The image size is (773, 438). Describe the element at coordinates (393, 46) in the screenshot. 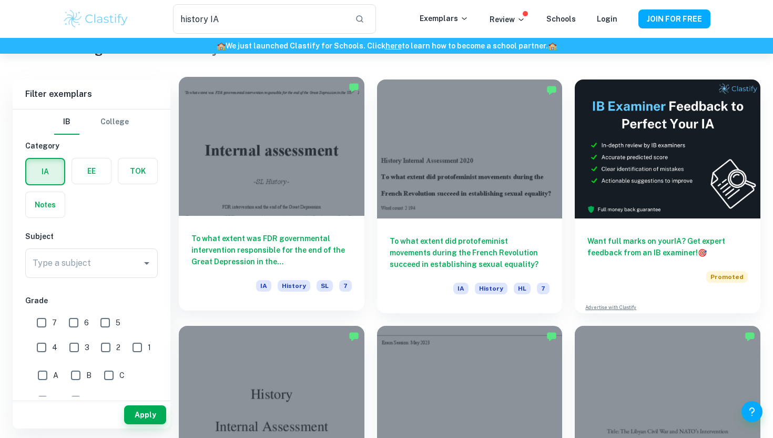

I see `a: here` at that location.